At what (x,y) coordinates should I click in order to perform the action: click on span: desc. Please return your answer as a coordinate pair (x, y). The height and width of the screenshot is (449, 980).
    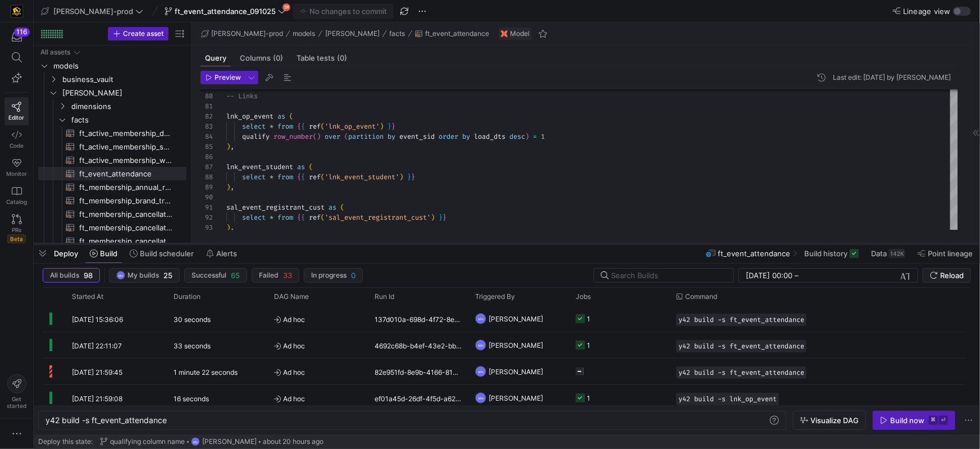
    Looking at the image, I should click on (517, 136).